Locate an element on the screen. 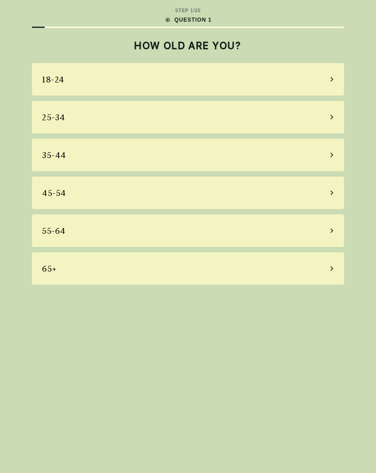 This screenshot has height=473, width=376. div: QUESTION 1 is located at coordinates (188, 20).